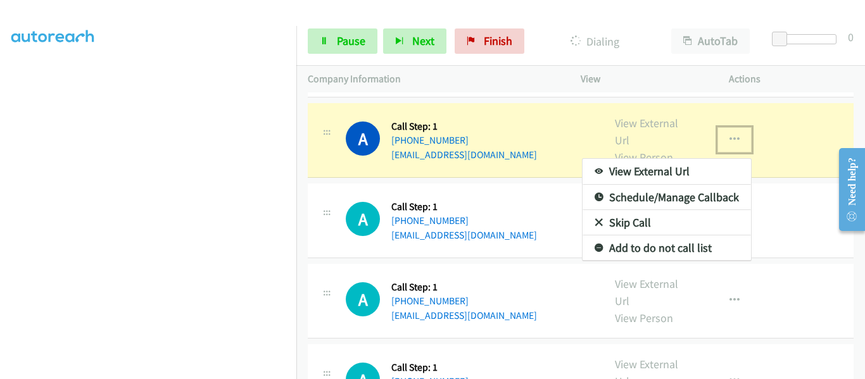 The width and height of the screenshot is (865, 379). What do you see at coordinates (23, 42) in the screenshot?
I see `div: Need help?` at bounding box center [23, 42].